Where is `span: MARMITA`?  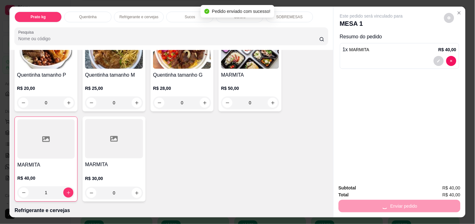 span: MARMITA is located at coordinates (359, 50).